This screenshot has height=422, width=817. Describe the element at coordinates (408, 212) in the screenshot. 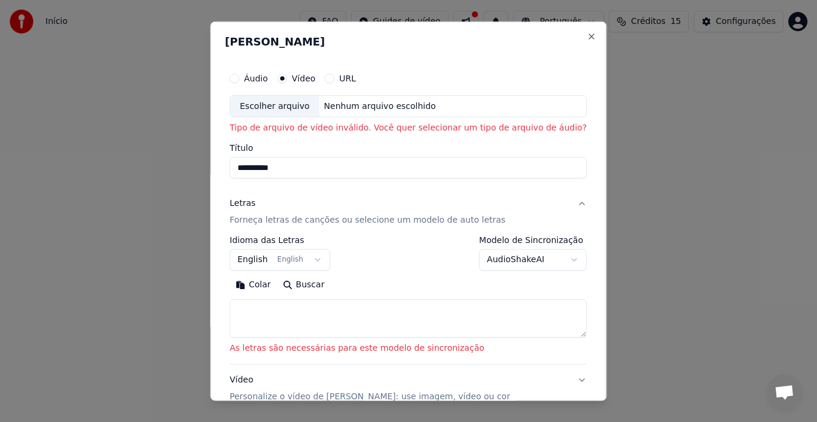

I see `button: LetrasForneça letras de canções ou selecione um modelo de auto letras` at that location.